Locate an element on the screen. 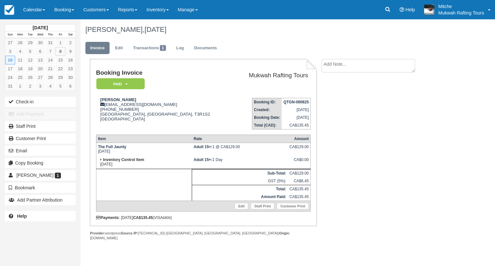 The image size is (495, 266). strong: Origin is located at coordinates (284, 233).